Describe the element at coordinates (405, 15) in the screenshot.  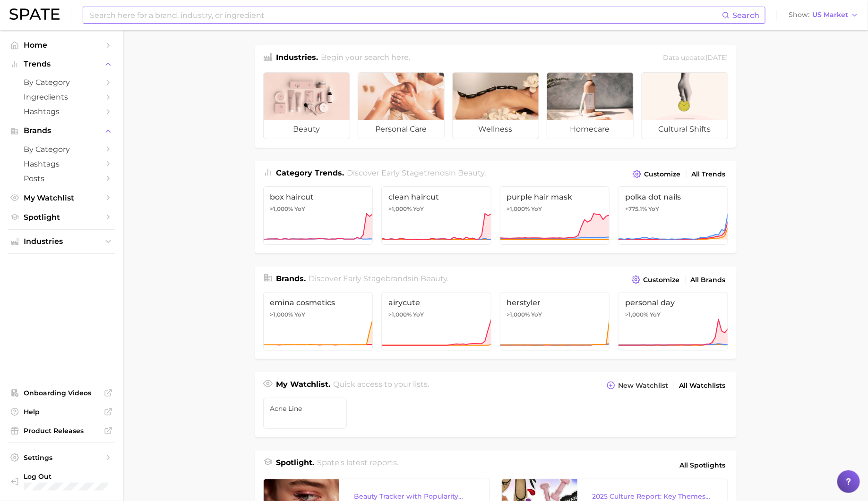
I see `input: Search here for a brand, industry, or ingredient` at that location.